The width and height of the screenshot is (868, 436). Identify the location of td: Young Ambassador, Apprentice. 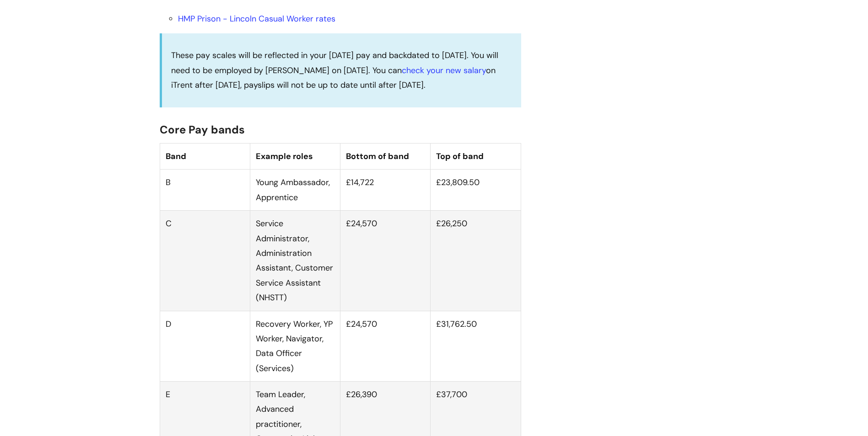
(294, 190).